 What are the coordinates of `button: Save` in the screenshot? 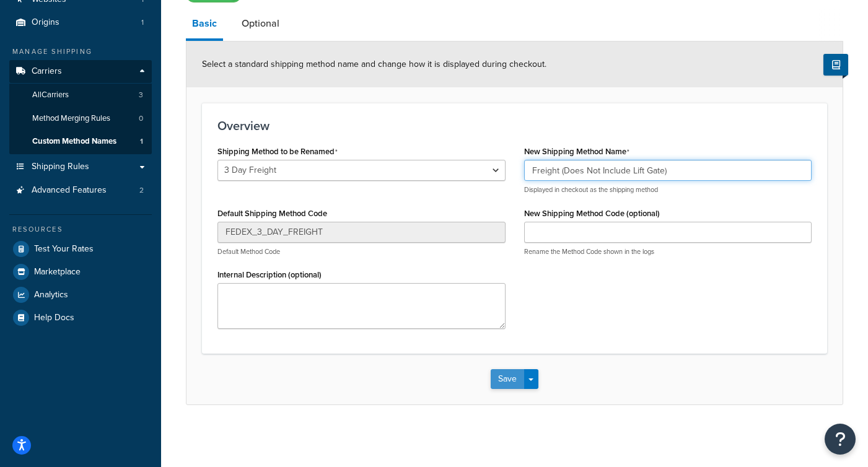 It's located at (507, 379).